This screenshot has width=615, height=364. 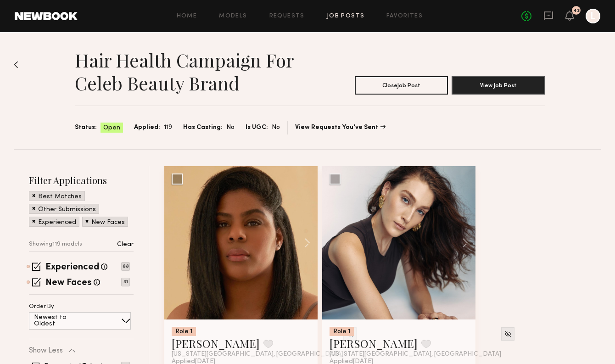 I want to click on label: New Faces, so click(x=68, y=284).